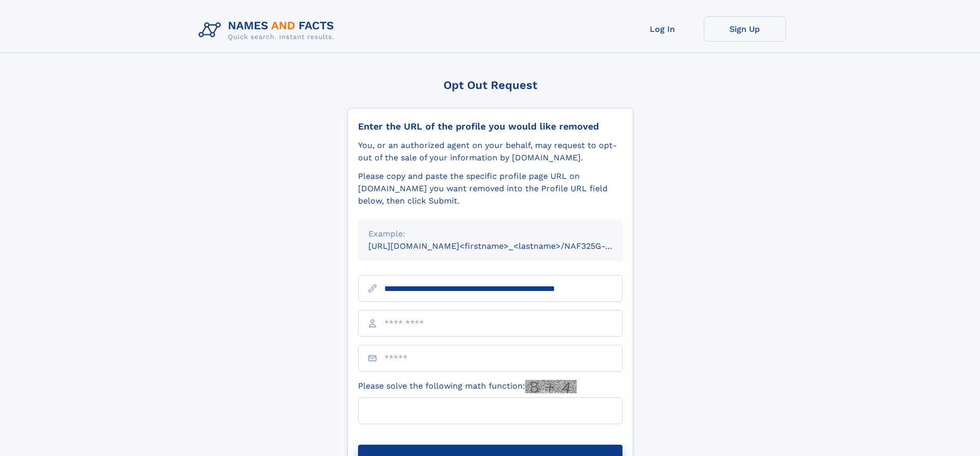 The width and height of the screenshot is (980, 456). I want to click on a: Sign Up, so click(745, 29).